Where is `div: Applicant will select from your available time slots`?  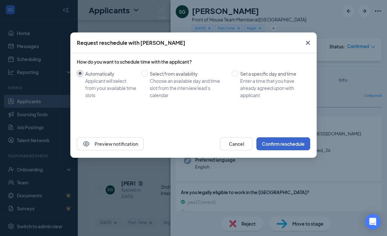
div: Applicant will select from your available time slots is located at coordinates (111, 88).